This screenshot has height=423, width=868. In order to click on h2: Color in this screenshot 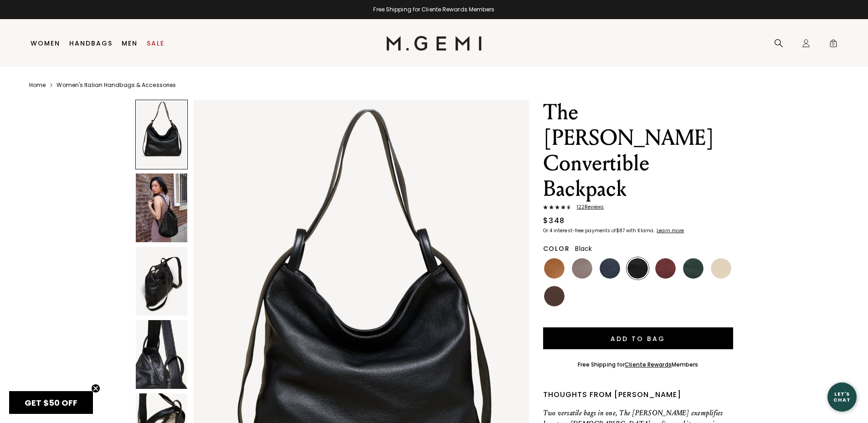, I will do `click(556, 249)`.